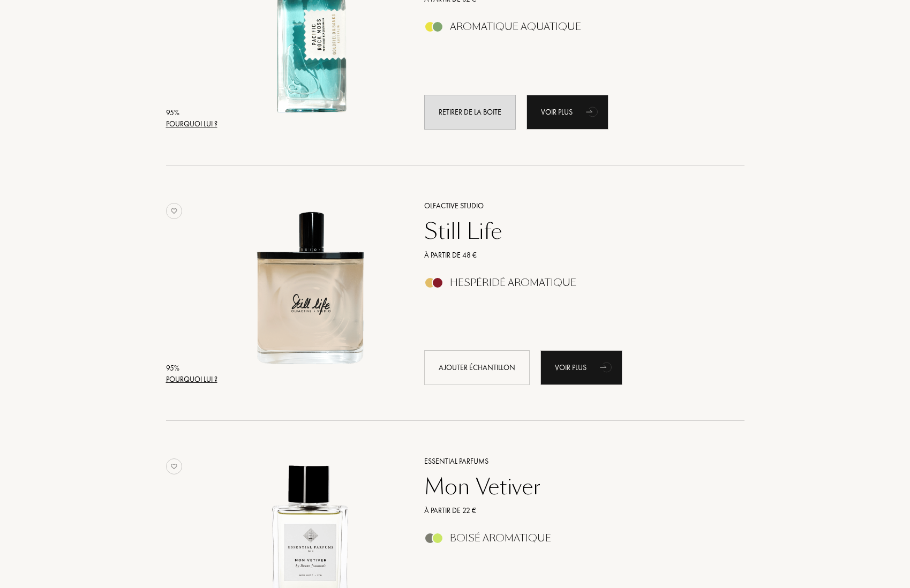 Image resolution: width=910 pixels, height=588 pixels. Describe the element at coordinates (572, 461) in the screenshot. I see `div: Essential Parfums` at that location.